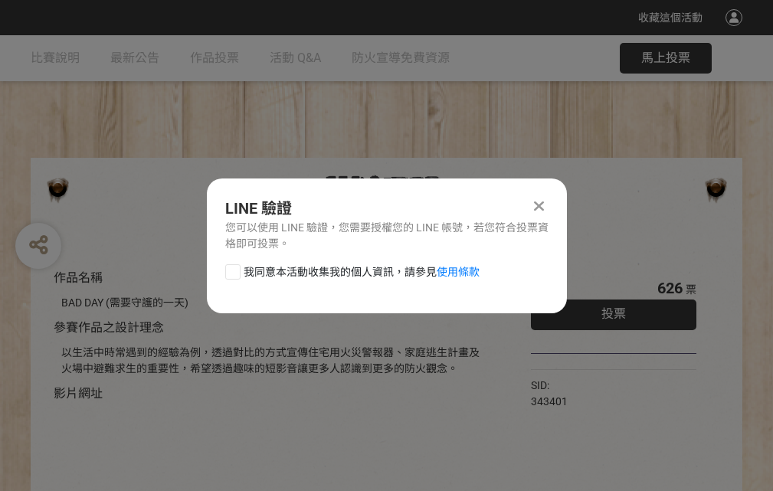 The image size is (773, 491). Describe the element at coordinates (401, 57) in the screenshot. I see `span: 防火宣導免費資源` at that location.